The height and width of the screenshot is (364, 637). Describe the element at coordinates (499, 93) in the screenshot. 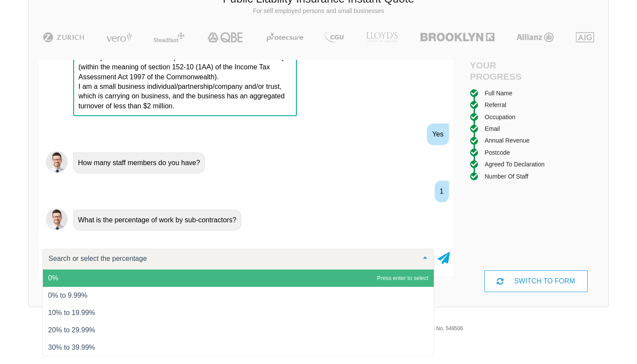

I see `div: Full Name` at that location.